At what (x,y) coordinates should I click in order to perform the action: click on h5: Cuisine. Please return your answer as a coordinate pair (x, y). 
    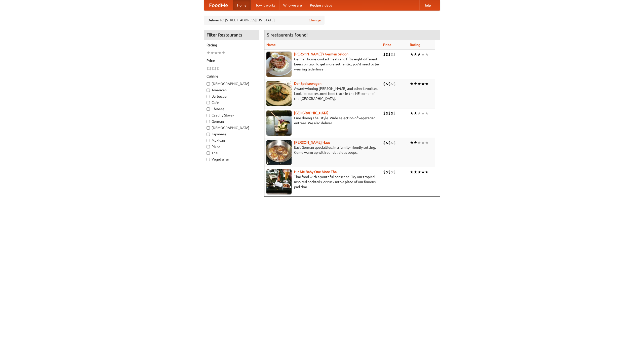
    Looking at the image, I should click on (231, 76).